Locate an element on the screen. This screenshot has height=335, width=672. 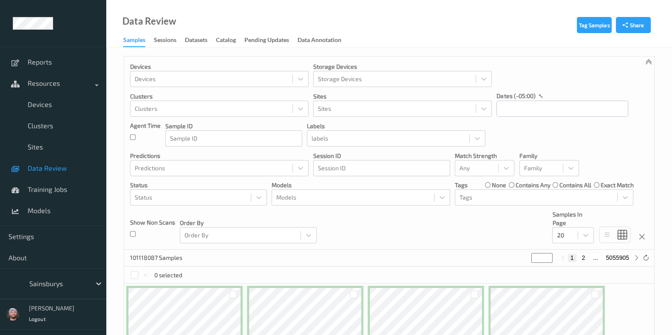
p: 0 selected is located at coordinates (168, 275).